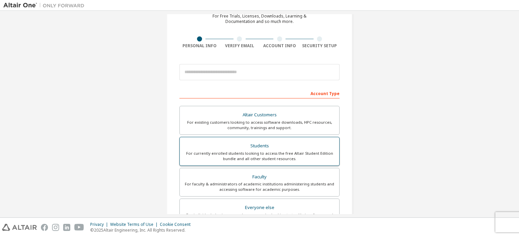  I want to click on div: Cookie Consent, so click(177, 225).